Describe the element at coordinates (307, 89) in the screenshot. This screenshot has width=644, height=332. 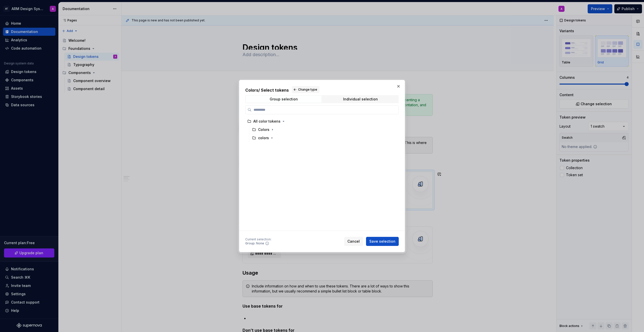
I see `span: Change type` at that location.